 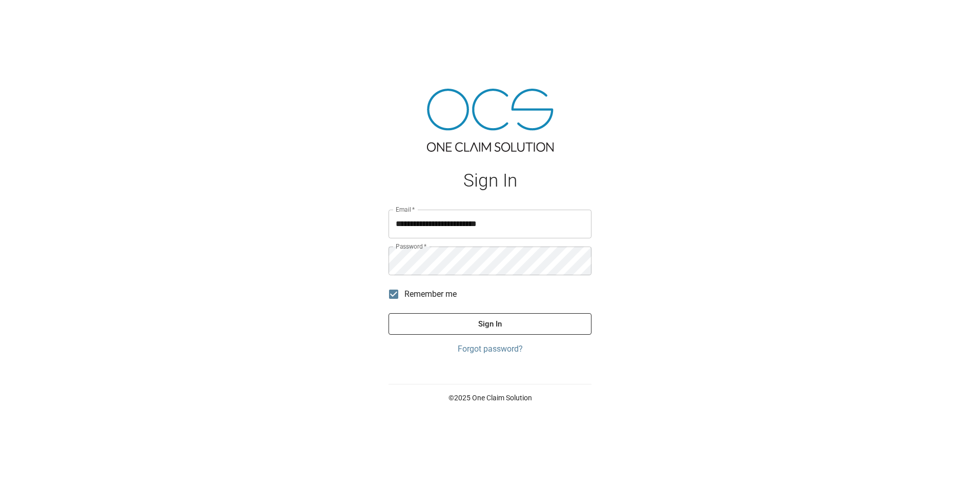 I want to click on img: ocs-logo-white-transparent.png, so click(x=33, y=16).